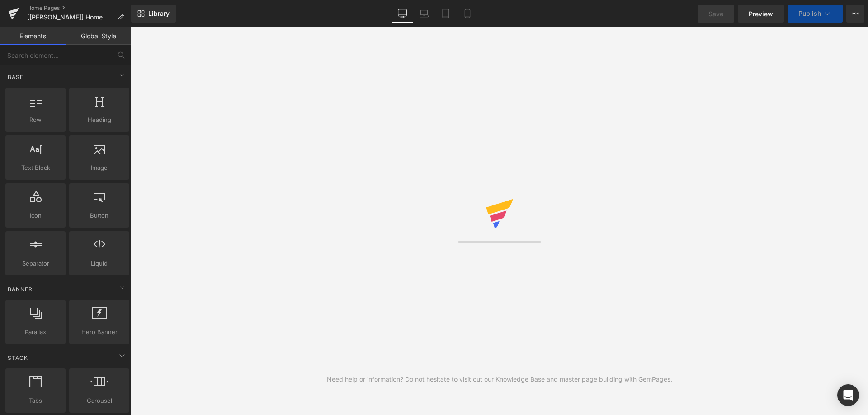 Image resolution: width=868 pixels, height=415 pixels. What do you see at coordinates (815, 14) in the screenshot?
I see `button: Publish` at bounding box center [815, 14].